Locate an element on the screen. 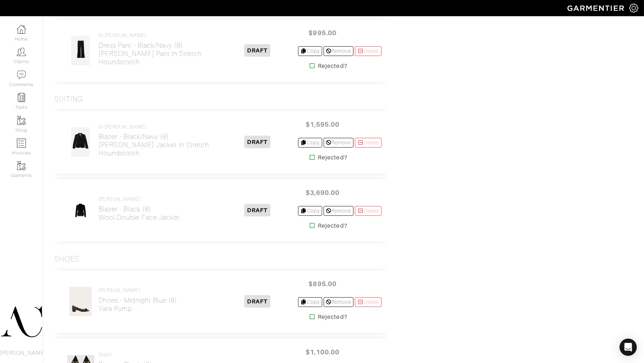 The width and height of the screenshot is (644, 363). span: $1,100.00 is located at coordinates (322, 352).